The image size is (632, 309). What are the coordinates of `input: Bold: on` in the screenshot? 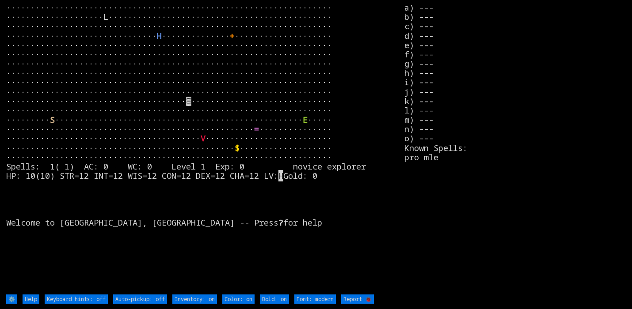 It's located at (275, 299).